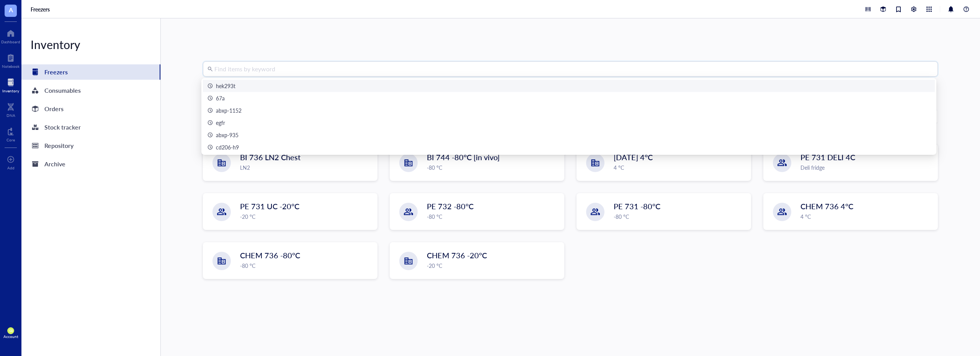 This screenshot has height=356, width=980. What do you see at coordinates (270, 206) in the screenshot?
I see `span: PE 731 UC -20°C` at bounding box center [270, 206].